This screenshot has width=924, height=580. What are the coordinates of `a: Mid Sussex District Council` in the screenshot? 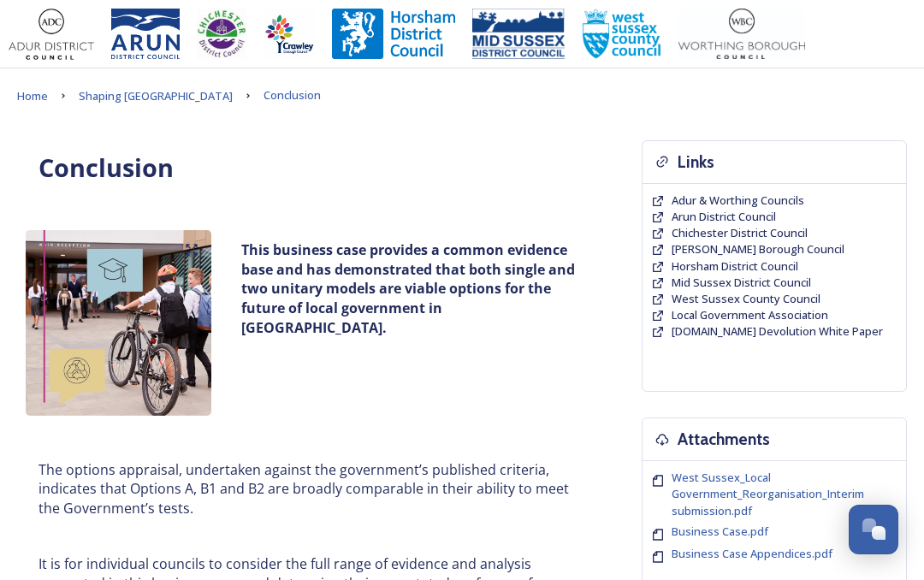 It's located at (741, 282).